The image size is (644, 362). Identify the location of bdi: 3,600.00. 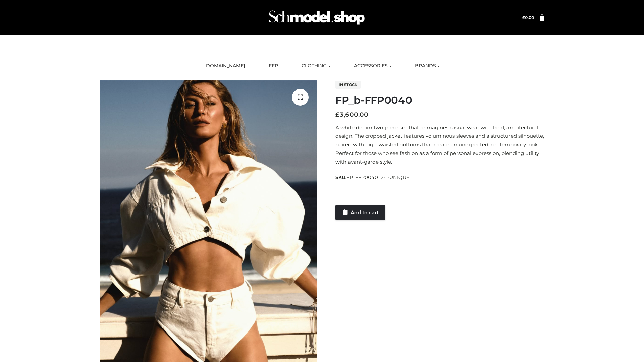
(352, 115).